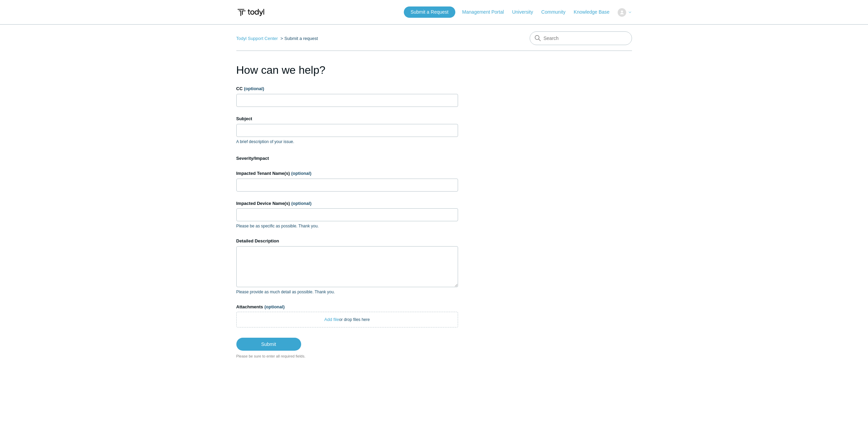  What do you see at coordinates (486, 12) in the screenshot?
I see `a: Management Portal` at bounding box center [486, 12].